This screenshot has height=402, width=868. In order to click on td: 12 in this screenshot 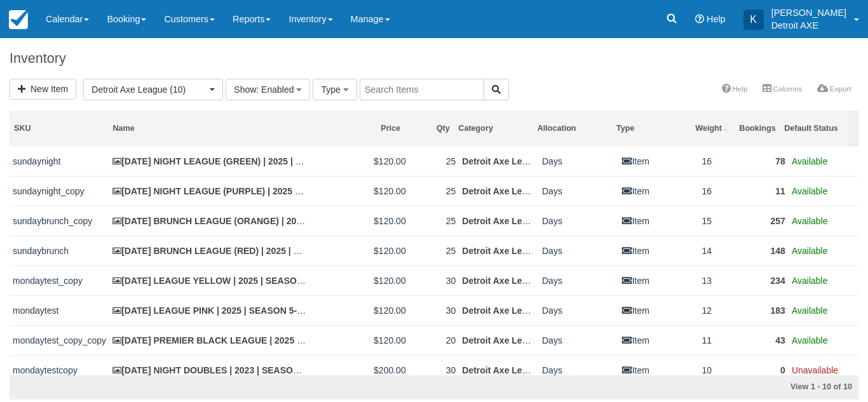, I will do `click(718, 310)`.